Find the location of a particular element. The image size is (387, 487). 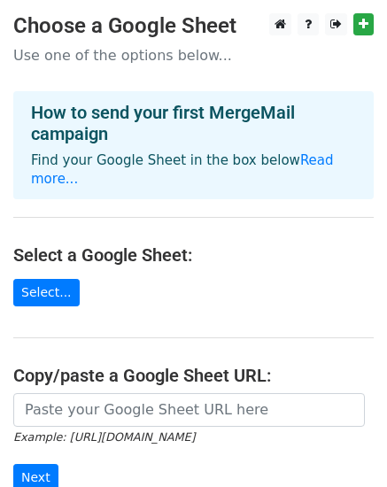

h4: Select a Google Sheet: is located at coordinates (193, 255).